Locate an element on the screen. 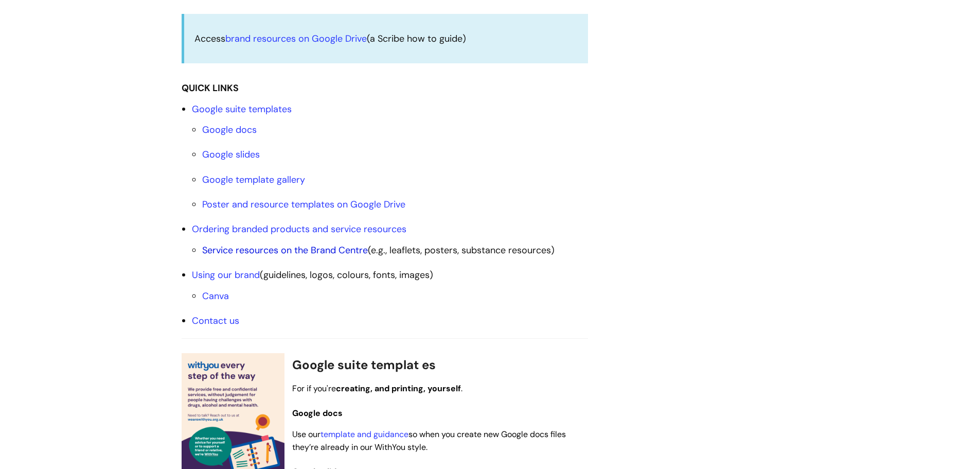 This screenshot has height=469, width=980. a: Service resources on the Brand Centre is located at coordinates (285, 250).